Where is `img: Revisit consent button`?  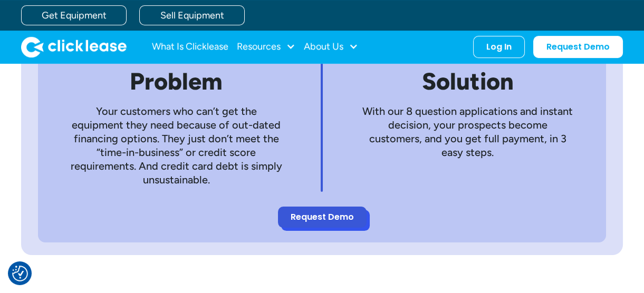 img: Revisit consent button is located at coordinates (20, 273).